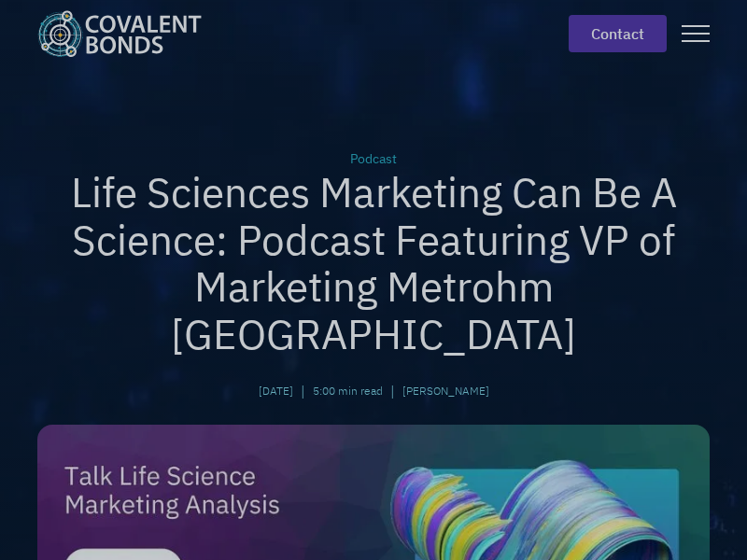  Describe the element at coordinates (127, 33) in the screenshot. I see `a: home` at that location.